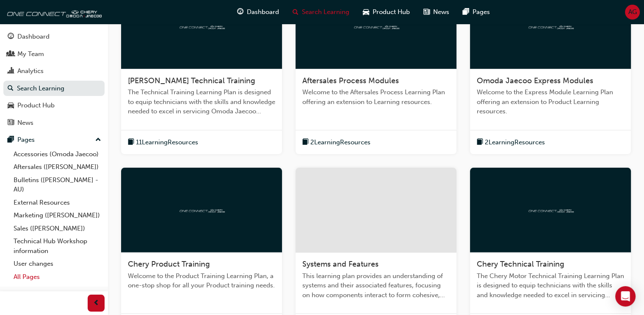  I want to click on span: up-icon, so click(98, 140).